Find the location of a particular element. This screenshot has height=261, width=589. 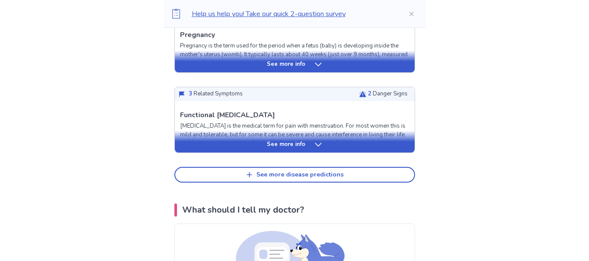

button: See more disease predictions is located at coordinates (295, 175).